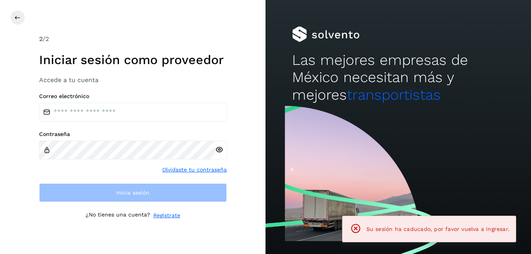  I want to click on p: ¿No tienes una cuenta?, so click(118, 216).